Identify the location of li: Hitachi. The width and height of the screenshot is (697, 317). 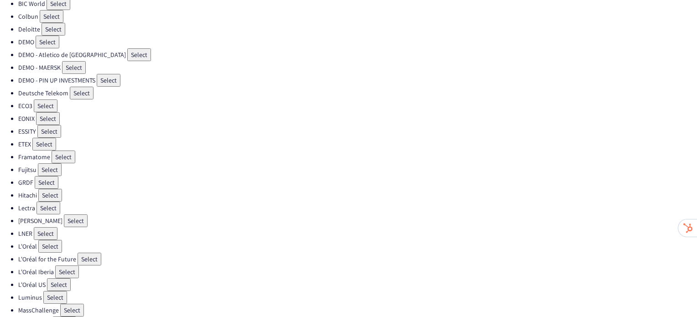
(357, 195).